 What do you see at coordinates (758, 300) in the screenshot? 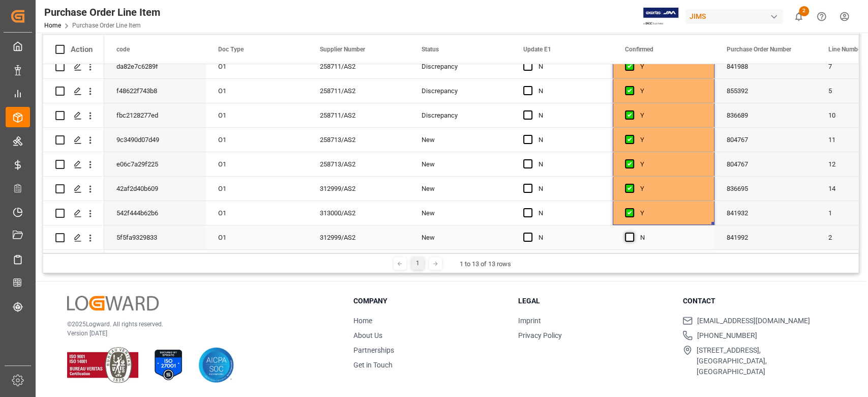
I see `h3: Contact` at bounding box center [758, 300].